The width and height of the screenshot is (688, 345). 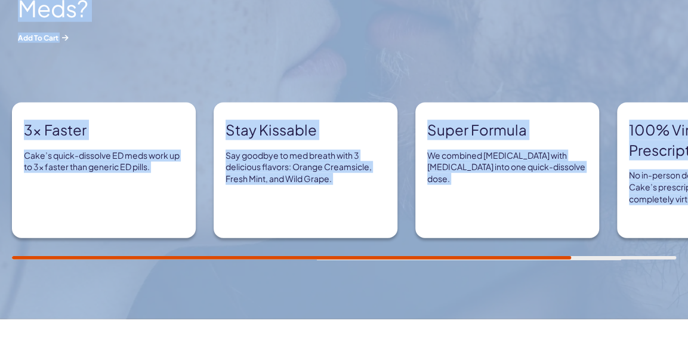 What do you see at coordinates (104, 130) in the screenshot?
I see `strong: 3x Faster` at bounding box center [104, 130].